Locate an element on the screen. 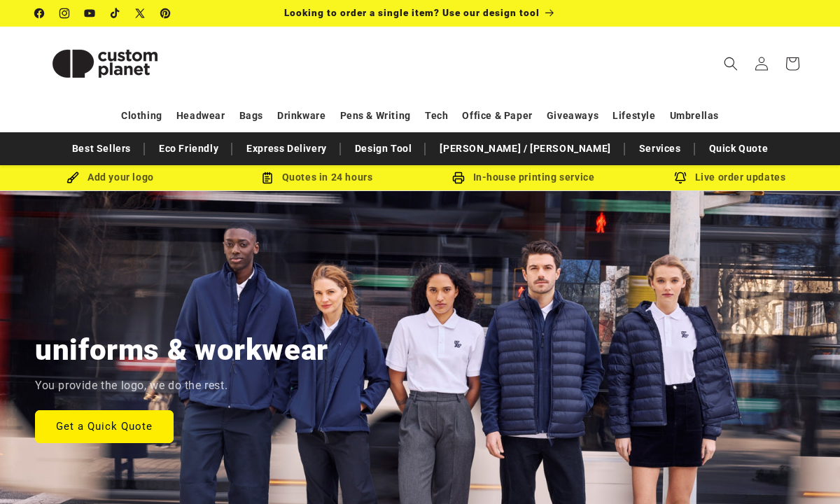 The height and width of the screenshot is (504, 840). img: Order Updates Icon is located at coordinates (267, 178).